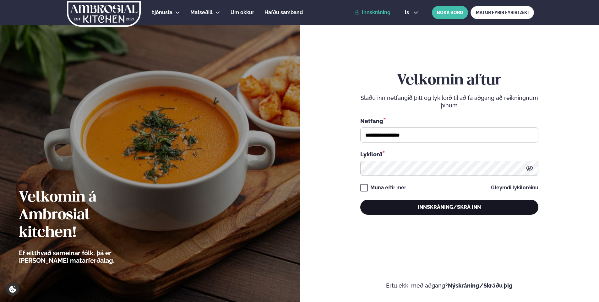  I want to click on a: Gleymdi lykilorðinu, so click(515, 188).